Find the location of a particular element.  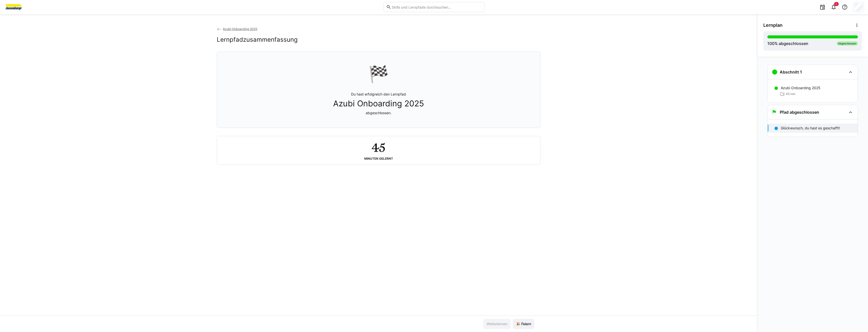

button: Weiterlernen is located at coordinates (497, 324).